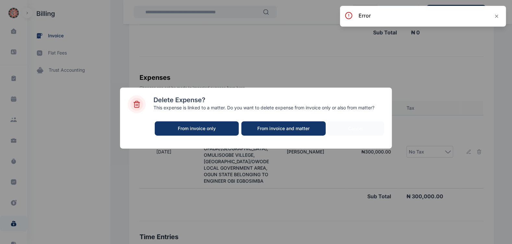  I want to click on button: From invoice only, so click(196, 128).